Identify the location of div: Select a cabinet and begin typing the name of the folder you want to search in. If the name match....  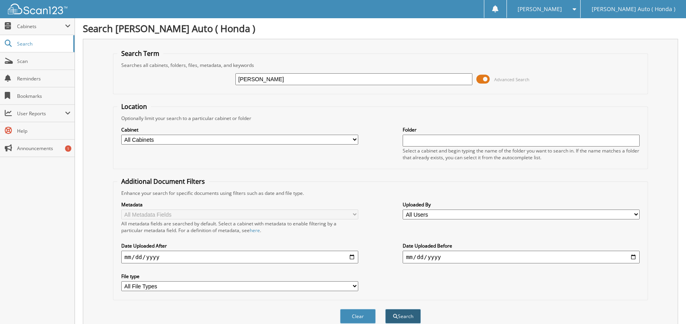
(521, 154).